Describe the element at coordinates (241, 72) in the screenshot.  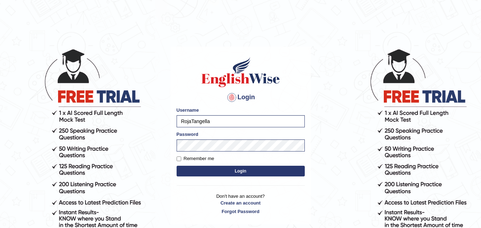
I see `img: Logo of English Wise sign in for intelligent practice with AI` at that location.